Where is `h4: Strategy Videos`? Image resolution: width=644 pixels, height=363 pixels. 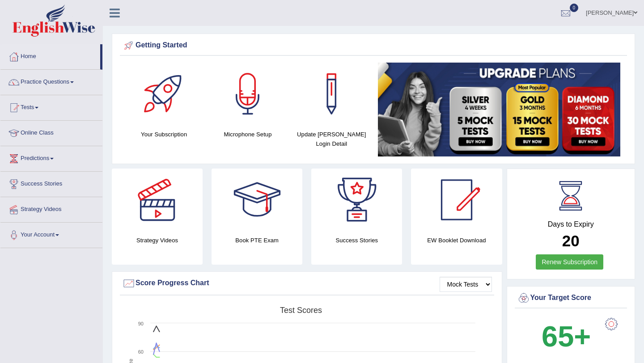
h4: Strategy Videos is located at coordinates (157, 240).